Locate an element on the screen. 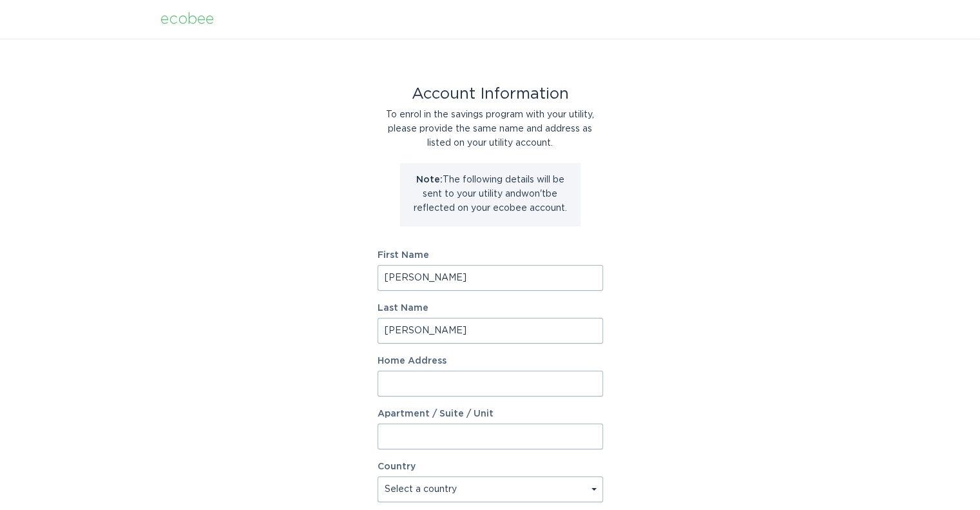 Image resolution: width=980 pixels, height=510 pixels. div: Account Information is located at coordinates (491, 94).